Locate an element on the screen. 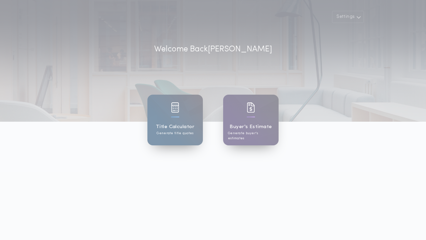 This screenshot has width=426, height=240. a: card iconBuyer's EstimateGenerate buyer's estimates is located at coordinates (251, 120).